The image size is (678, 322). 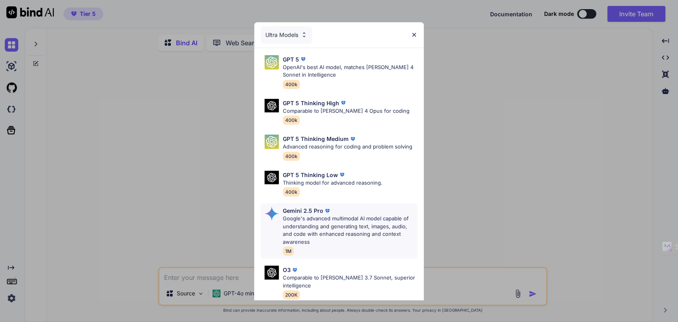 What do you see at coordinates (311, 103) in the screenshot?
I see `p: GPT 5 Thinking High` at bounding box center [311, 103].